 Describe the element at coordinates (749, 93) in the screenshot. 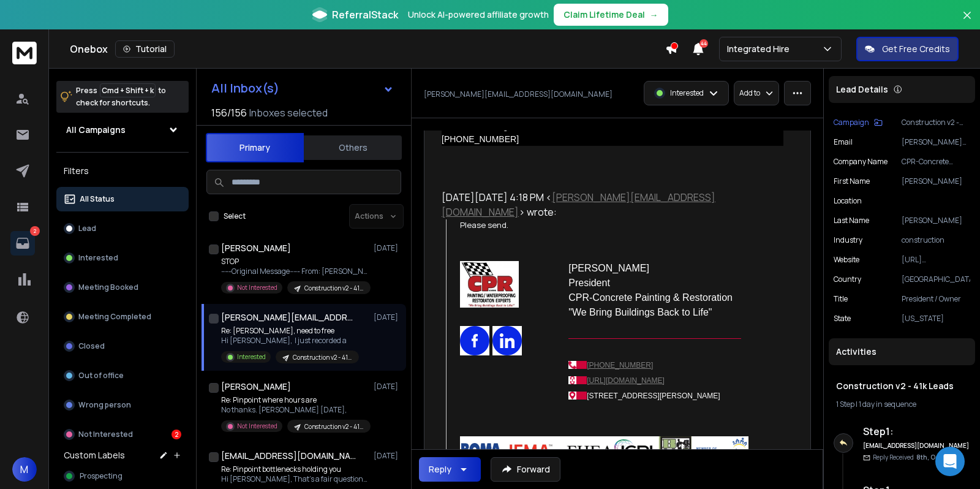

I see `p: Add to` at that location.